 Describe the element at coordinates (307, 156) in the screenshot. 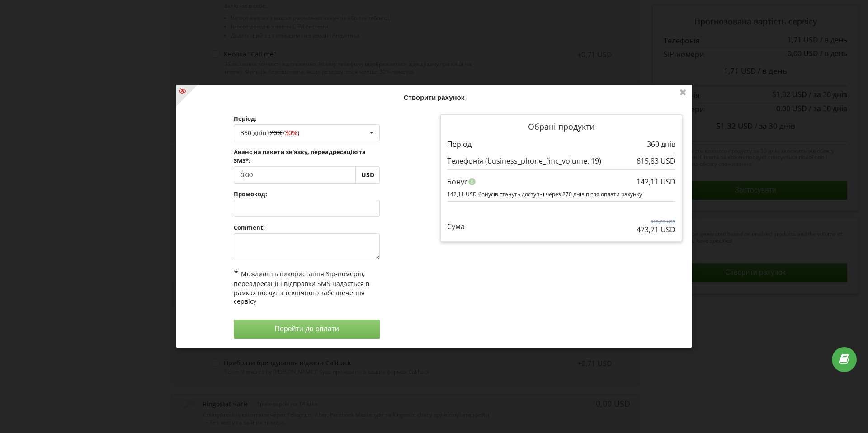

I see `label: Аванс на пакети зв'язку, переадресацію та SMS*:` at that location.